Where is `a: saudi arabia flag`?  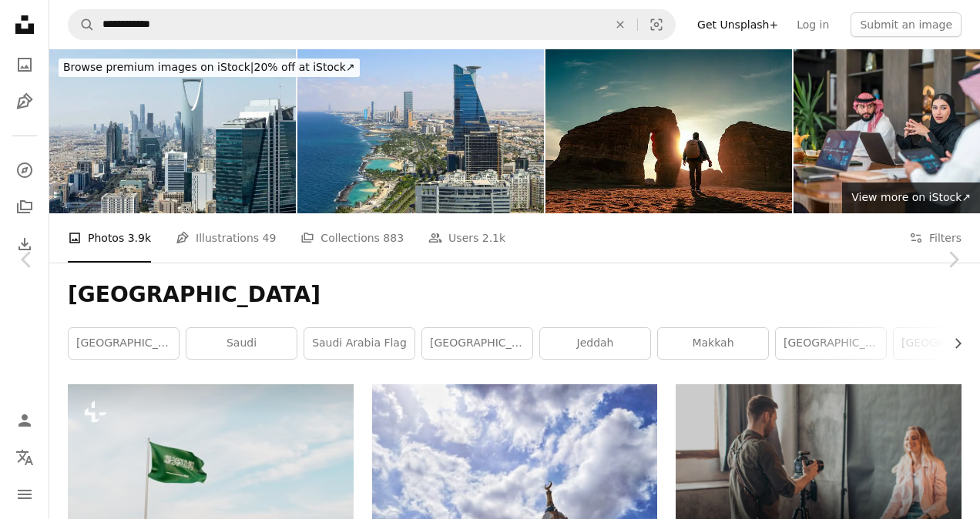
a: saudi arabia flag is located at coordinates (359, 343).